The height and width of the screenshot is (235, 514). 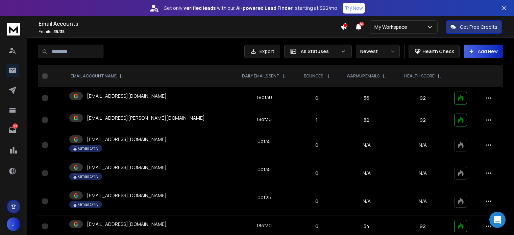 What do you see at coordinates (420, 76) in the screenshot?
I see `p: HEALTH SCORE` at bounding box center [420, 76].